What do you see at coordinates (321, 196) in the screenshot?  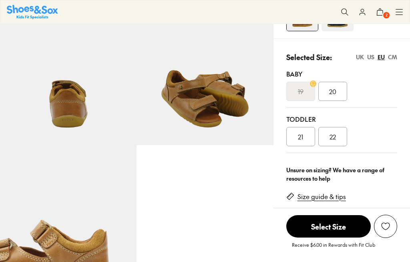 I see `a: Size guide & tips` at bounding box center [321, 196].